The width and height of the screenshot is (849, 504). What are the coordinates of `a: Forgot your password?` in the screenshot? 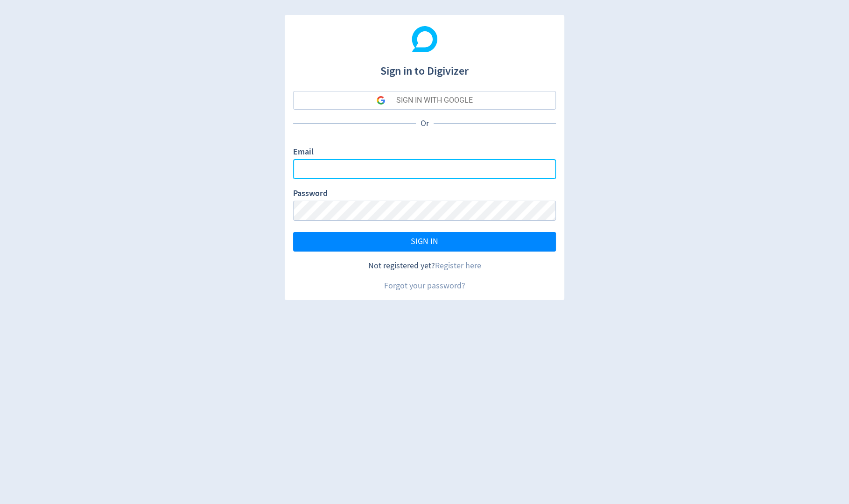 It's located at (425, 285).